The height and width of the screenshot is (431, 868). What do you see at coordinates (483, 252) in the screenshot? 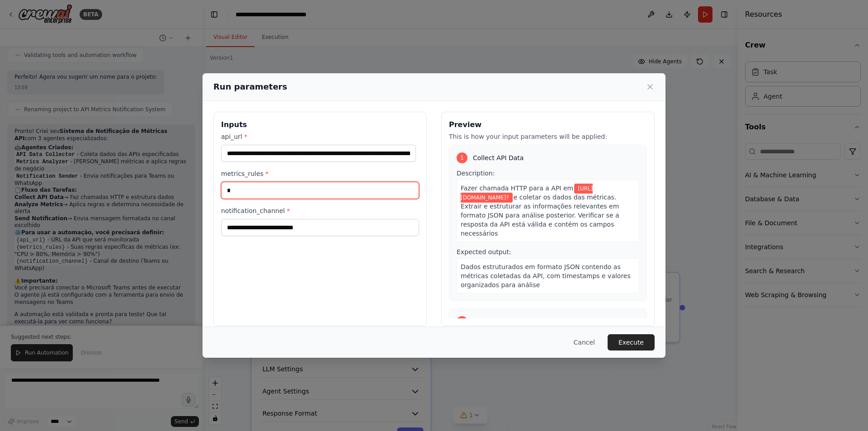
I see `span: Expected output:` at bounding box center [483, 252].